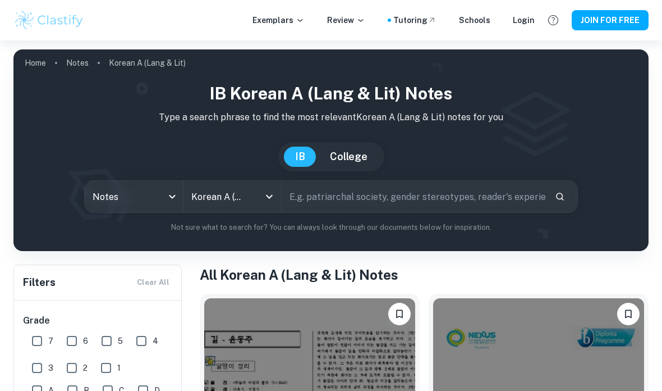  What do you see at coordinates (147, 63) in the screenshot?
I see `p: Korean A (Lang & Lit)` at bounding box center [147, 63].